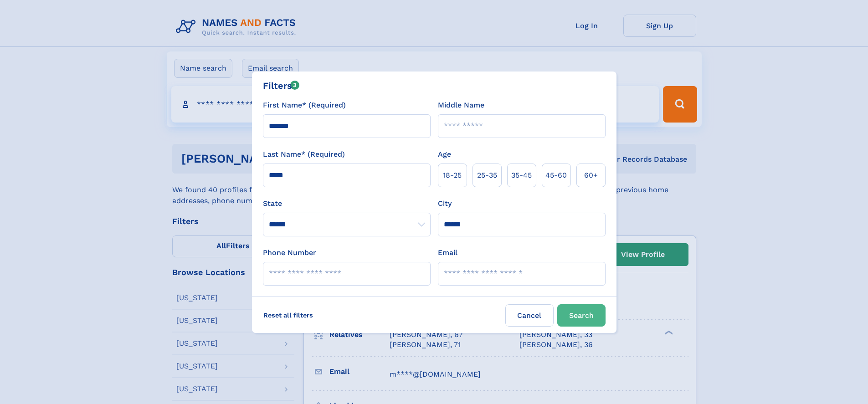 The image size is (868, 404). What do you see at coordinates (556, 175) in the screenshot?
I see `span: 45‑60` at bounding box center [556, 175].